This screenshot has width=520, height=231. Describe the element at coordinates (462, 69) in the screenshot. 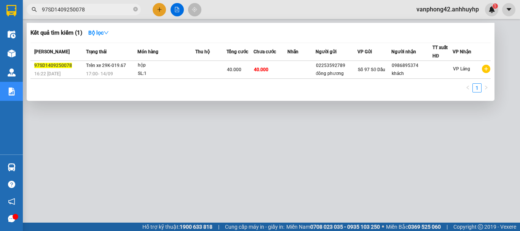

I see `span: VP Láng` at that location.